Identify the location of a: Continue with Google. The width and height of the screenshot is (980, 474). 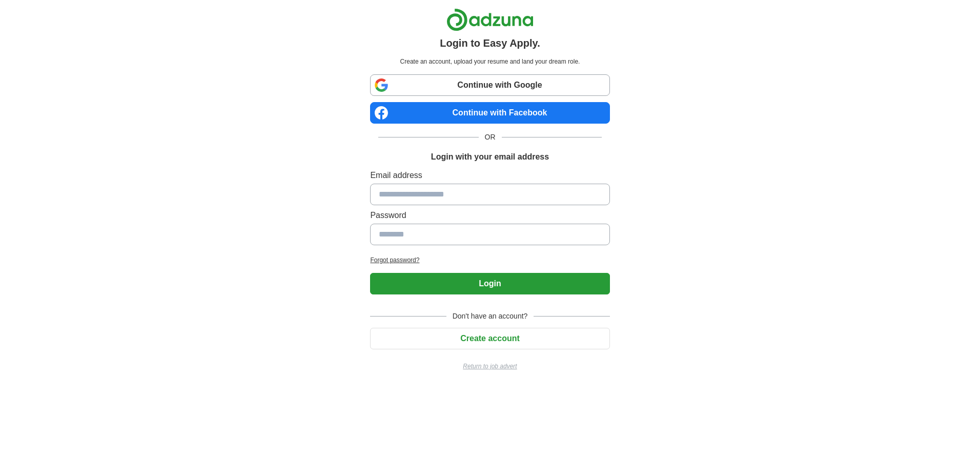
(490, 85).